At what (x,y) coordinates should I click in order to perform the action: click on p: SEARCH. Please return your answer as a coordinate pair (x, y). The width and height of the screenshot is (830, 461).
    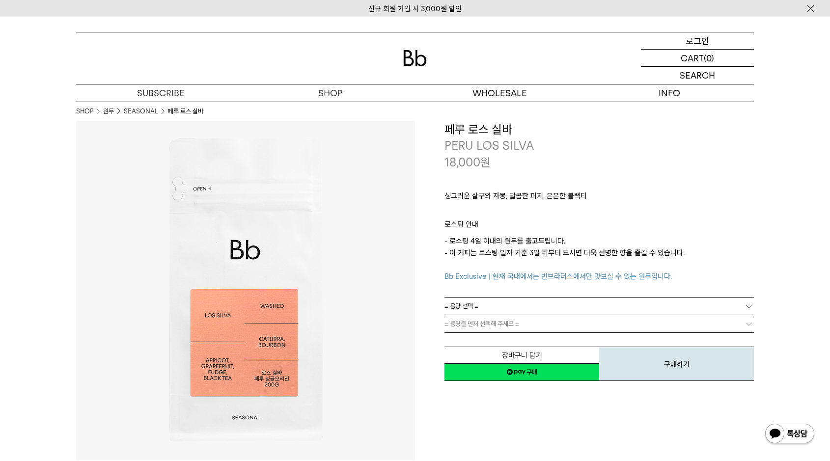
    Looking at the image, I should click on (698, 75).